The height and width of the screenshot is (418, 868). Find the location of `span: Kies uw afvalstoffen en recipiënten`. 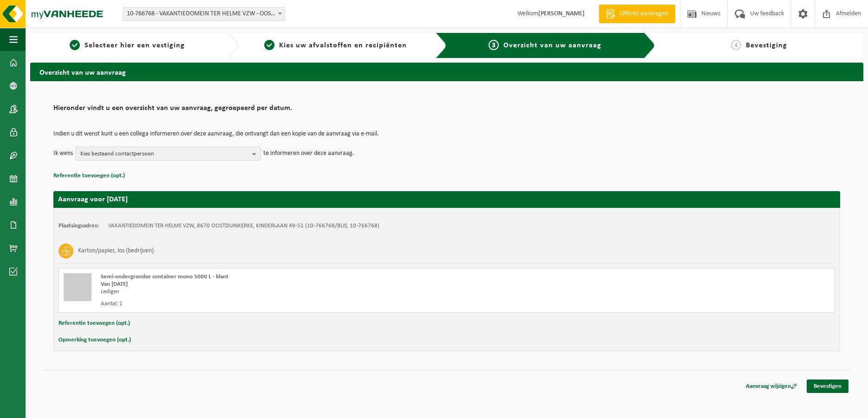

span: Kies uw afvalstoffen en recipiënten is located at coordinates (343, 46).